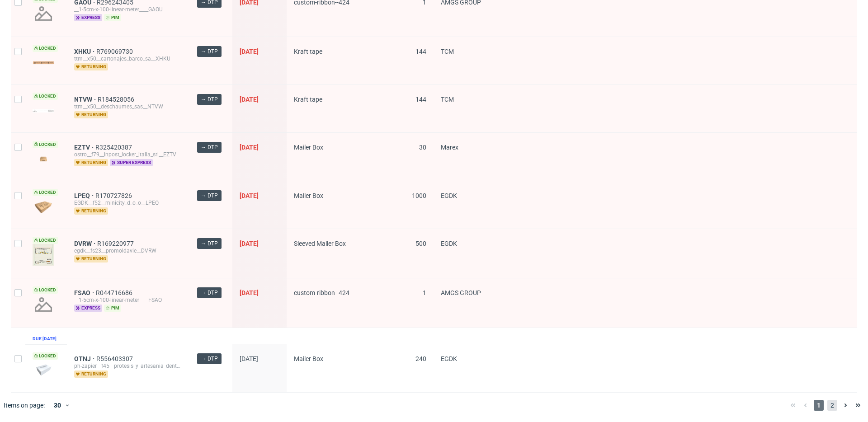  Describe the element at coordinates (320, 243) in the screenshot. I see `span: Sleeved Mailer Box` at that location.